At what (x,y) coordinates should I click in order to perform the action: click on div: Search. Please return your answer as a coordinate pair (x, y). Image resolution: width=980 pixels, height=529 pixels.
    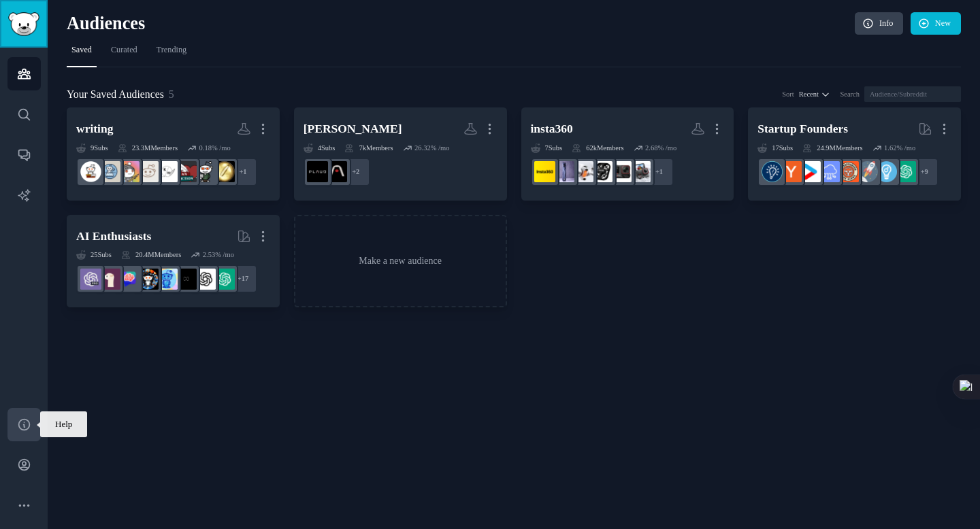
    Looking at the image, I should click on (849, 95).